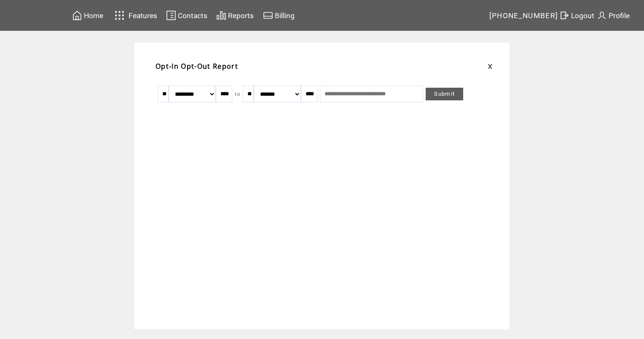 The height and width of the screenshot is (339, 644). Describe the element at coordinates (237, 94) in the screenshot. I see `span: to` at that location.